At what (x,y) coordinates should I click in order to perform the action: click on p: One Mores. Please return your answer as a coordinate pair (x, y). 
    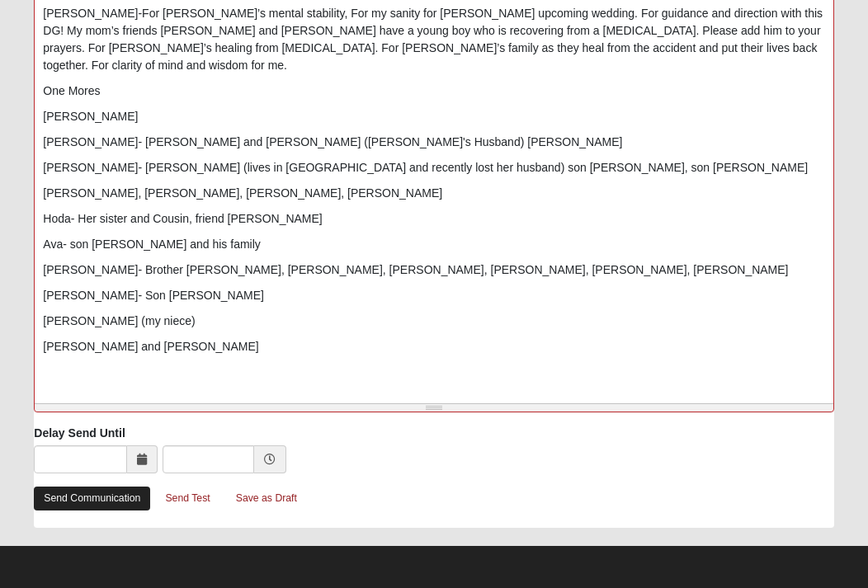
    Looking at the image, I should click on (433, 91).